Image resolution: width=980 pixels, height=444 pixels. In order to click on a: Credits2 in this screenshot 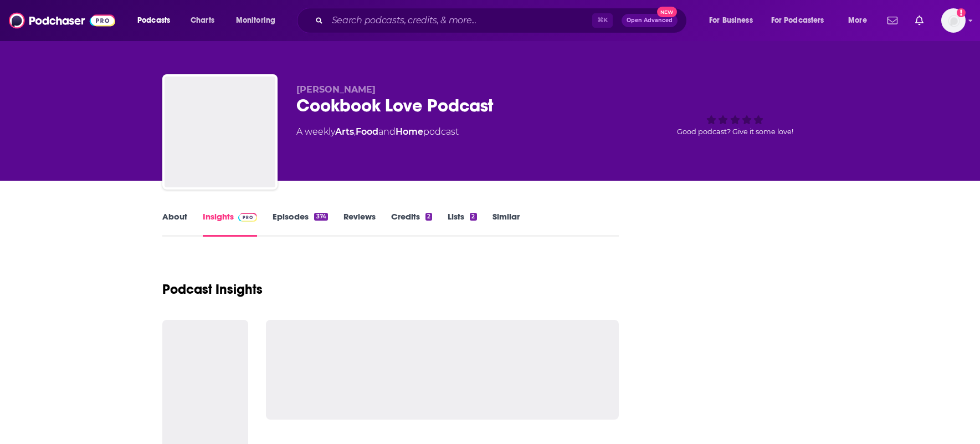, I will do `click(411, 224)`.